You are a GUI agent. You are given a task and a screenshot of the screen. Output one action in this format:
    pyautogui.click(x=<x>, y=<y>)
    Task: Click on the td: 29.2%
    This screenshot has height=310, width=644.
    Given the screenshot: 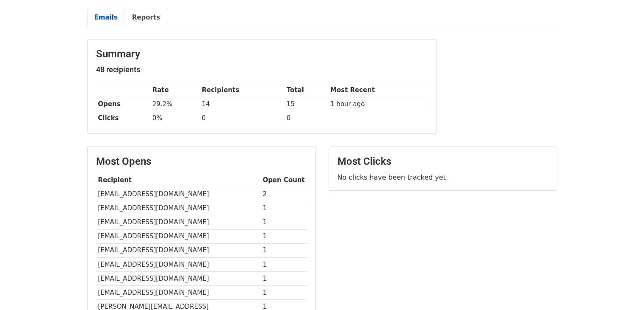 What is the action you would take?
    pyautogui.click(x=175, y=104)
    